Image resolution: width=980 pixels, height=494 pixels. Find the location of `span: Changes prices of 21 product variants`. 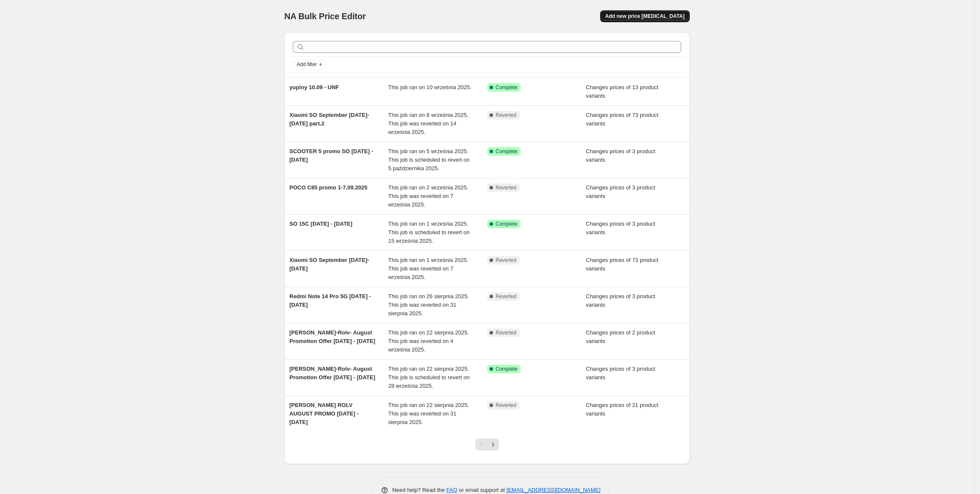

span: Changes prices of 21 product variants is located at coordinates (622, 409).